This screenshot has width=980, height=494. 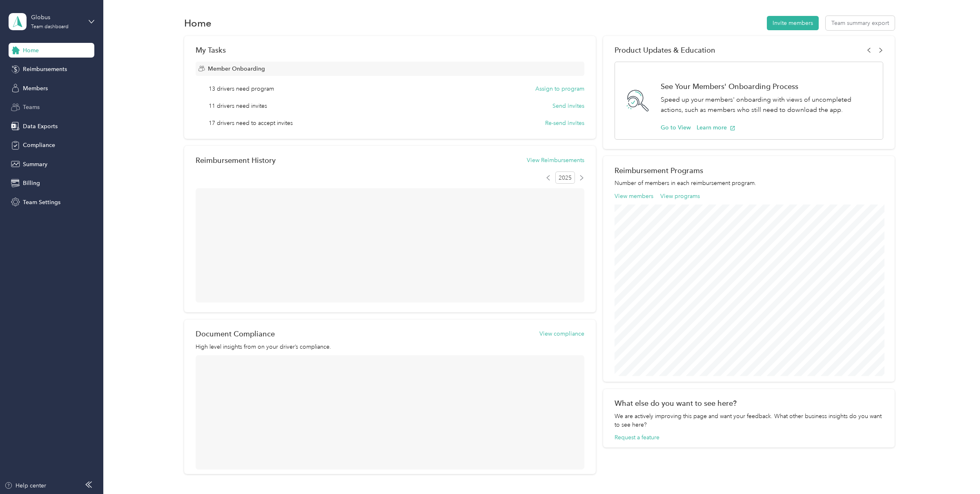 I want to click on button: View compliance, so click(x=562, y=333).